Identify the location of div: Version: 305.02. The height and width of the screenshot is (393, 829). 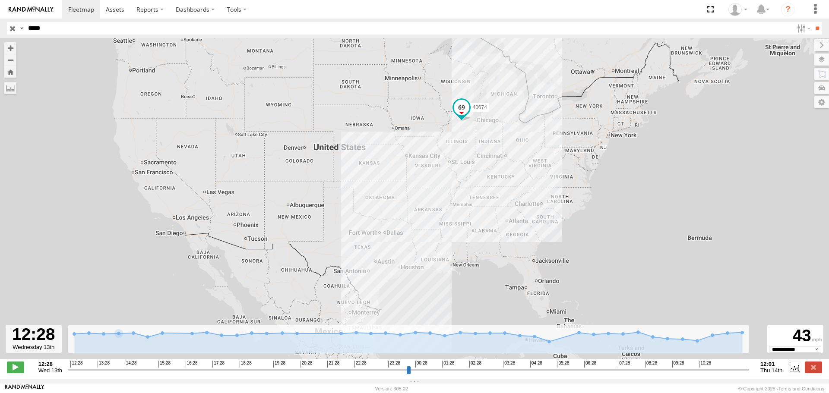
(392, 389).